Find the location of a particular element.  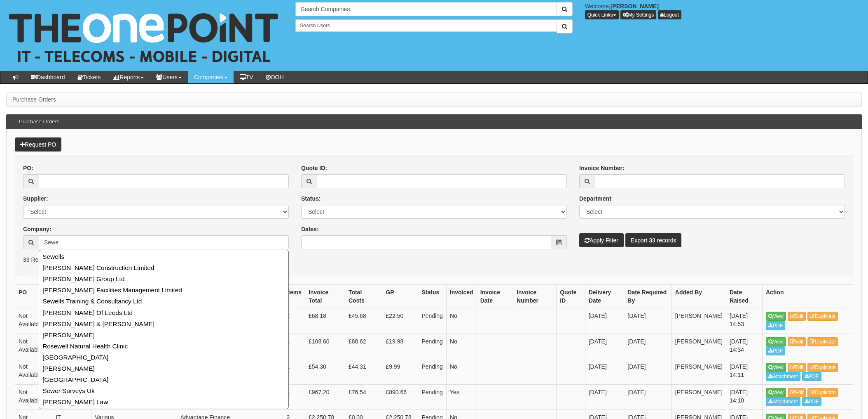

a: Sewells is located at coordinates (163, 256).